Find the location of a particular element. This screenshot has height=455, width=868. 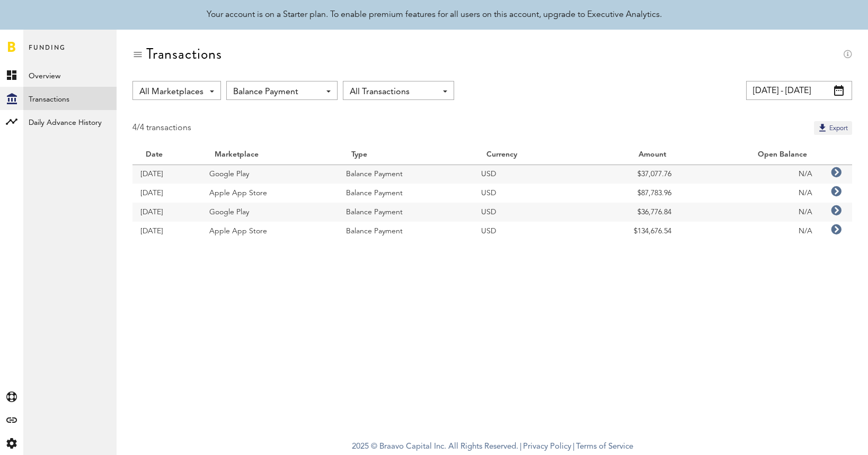

span: All Transactions is located at coordinates (393, 92).